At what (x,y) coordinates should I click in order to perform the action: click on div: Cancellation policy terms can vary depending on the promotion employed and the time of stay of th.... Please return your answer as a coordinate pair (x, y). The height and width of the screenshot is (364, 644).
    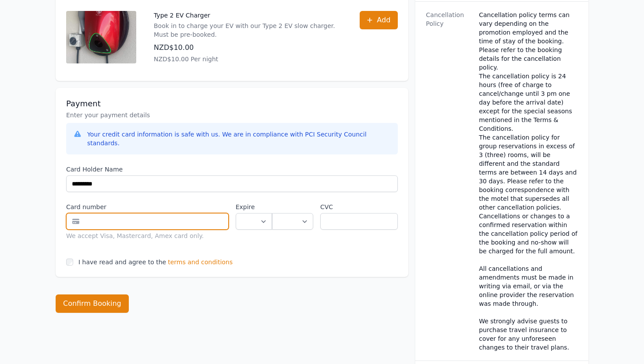
    Looking at the image, I should click on (528, 181).